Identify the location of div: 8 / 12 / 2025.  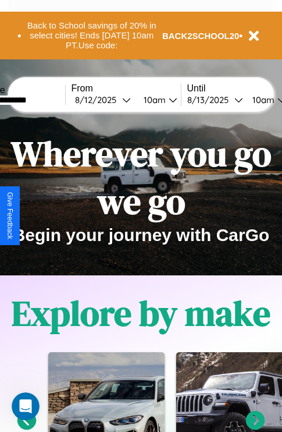
(98, 99).